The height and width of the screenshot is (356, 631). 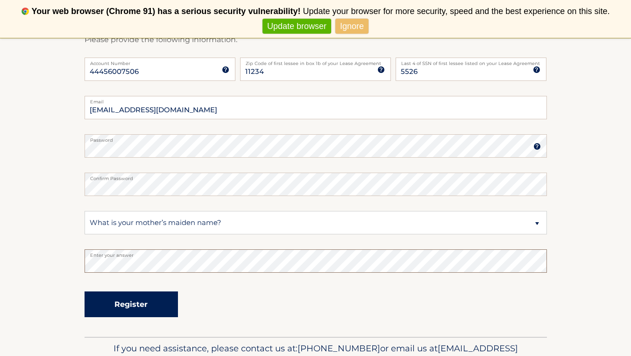 What do you see at coordinates (471, 61) in the screenshot?
I see `label: Last 4 of SSN of first lessee listed on your Lease Agreement` at bounding box center [471, 61].